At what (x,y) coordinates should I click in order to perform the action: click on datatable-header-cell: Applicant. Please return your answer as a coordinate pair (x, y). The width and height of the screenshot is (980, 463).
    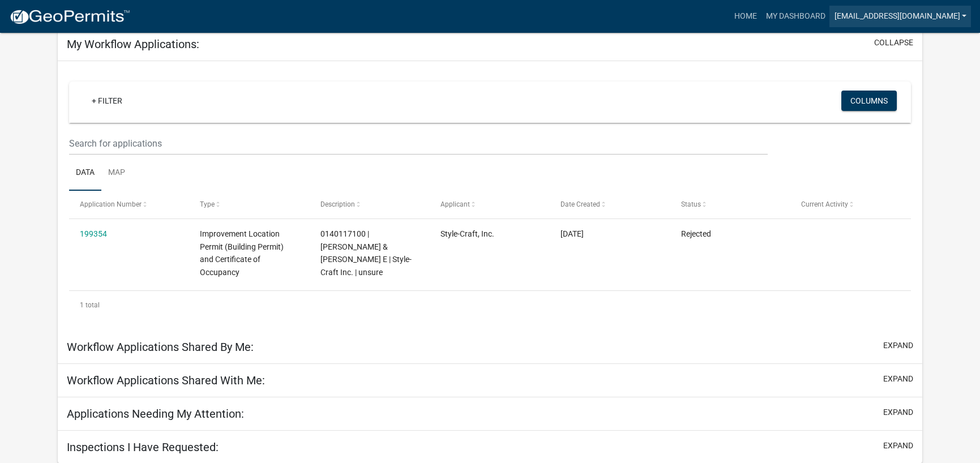
    Looking at the image, I should click on (490, 205).